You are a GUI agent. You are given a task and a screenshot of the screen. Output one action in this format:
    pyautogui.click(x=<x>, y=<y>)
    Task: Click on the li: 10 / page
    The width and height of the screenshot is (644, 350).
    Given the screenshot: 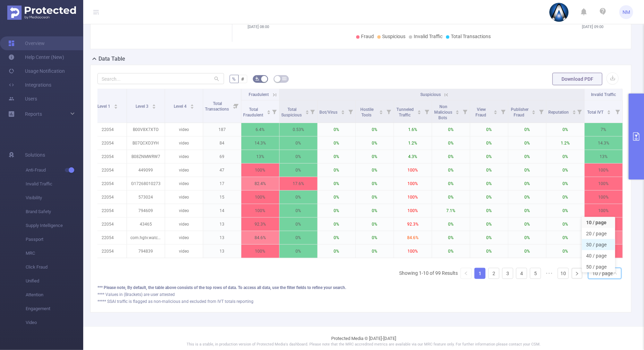 What is the action you would take?
    pyautogui.click(x=598, y=222)
    